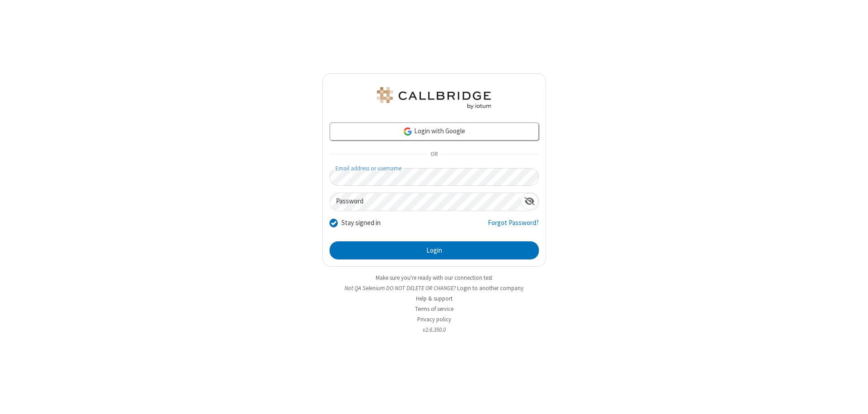 The width and height of the screenshot is (868, 414). I want to click on a: Privacy policy, so click(434, 319).